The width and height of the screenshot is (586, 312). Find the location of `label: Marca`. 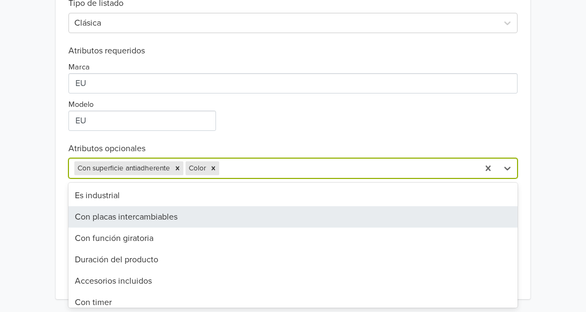

label: Marca is located at coordinates (79, 67).